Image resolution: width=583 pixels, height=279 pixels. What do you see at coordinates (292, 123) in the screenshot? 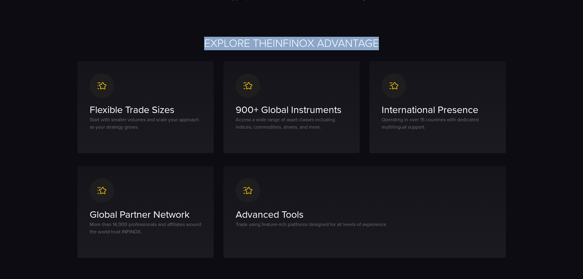
I see `p: Access a wide range of asset classes including indices, commodities, shares, and more.` at bounding box center [292, 123].